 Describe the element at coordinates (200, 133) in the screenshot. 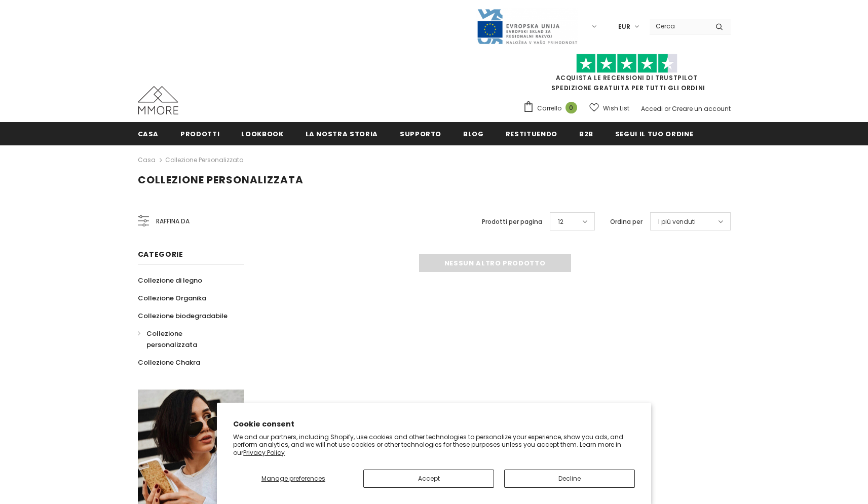

I see `a: Prodotti` at that location.